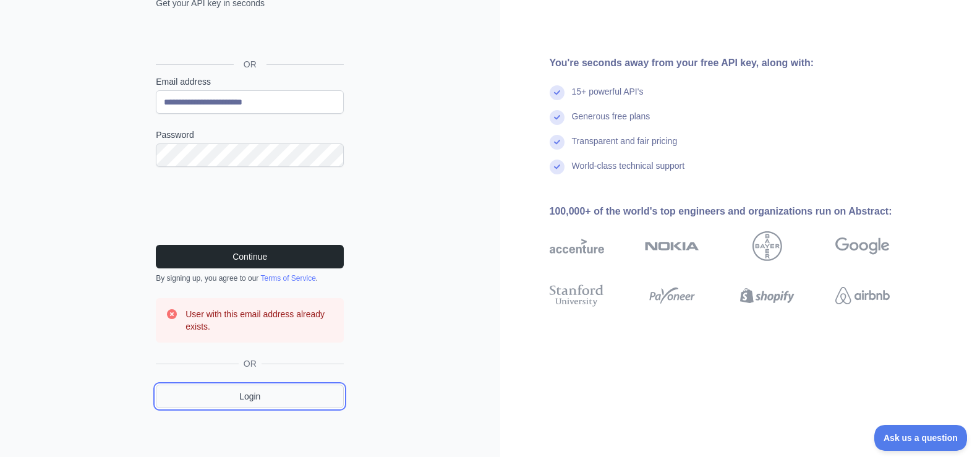 The height and width of the screenshot is (457, 980). What do you see at coordinates (250, 257) in the screenshot?
I see `button: Continue` at bounding box center [250, 257].